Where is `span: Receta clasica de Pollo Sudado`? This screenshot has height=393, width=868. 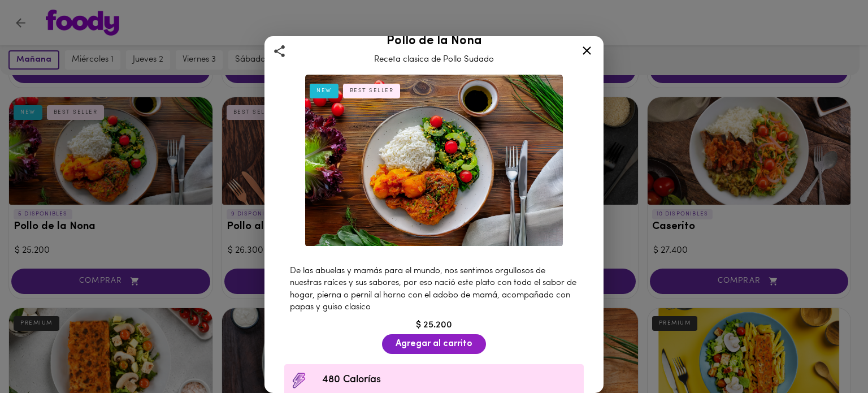
span: Receta clasica de Pollo Sudado is located at coordinates (434, 59).